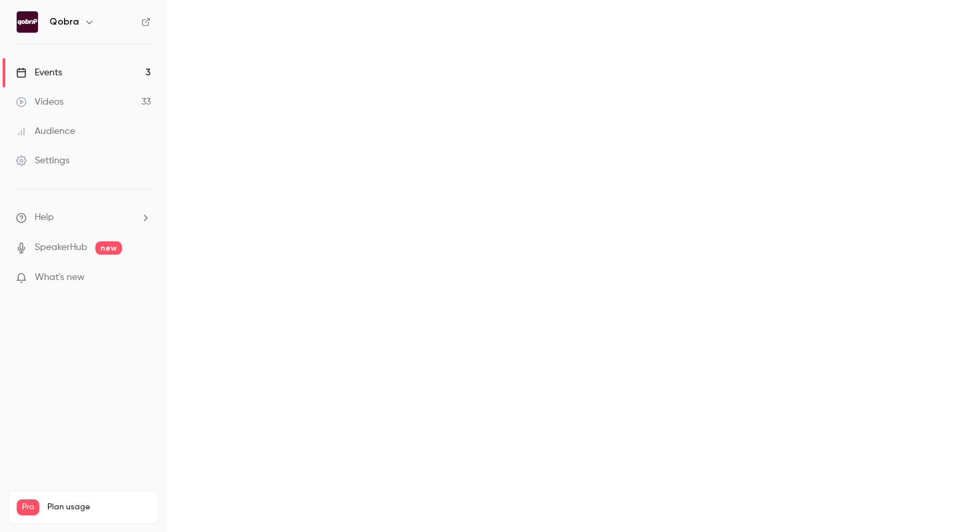 This screenshot has width=980, height=532. I want to click on span: Plan usage, so click(99, 508).